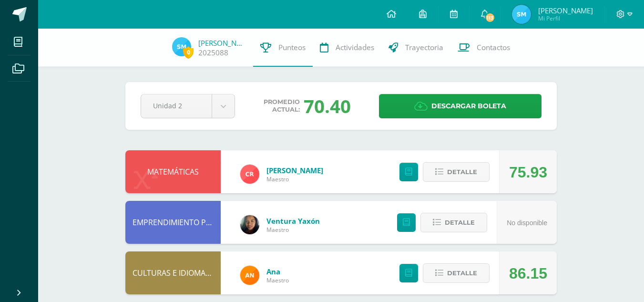 This screenshot has height=302, width=644. I want to click on img: fc6731ddebfef4a76f049f6e852e62c4.png, so click(250, 275).